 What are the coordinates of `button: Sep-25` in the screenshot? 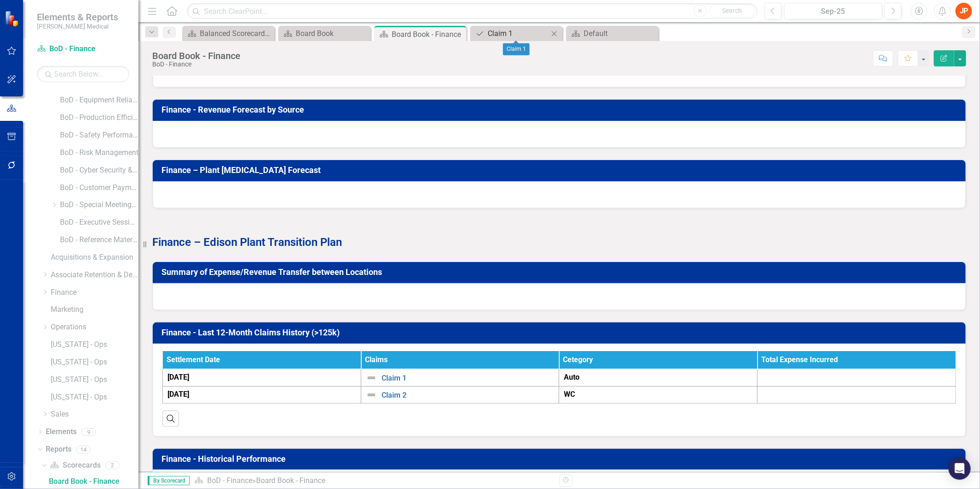 It's located at (833, 11).